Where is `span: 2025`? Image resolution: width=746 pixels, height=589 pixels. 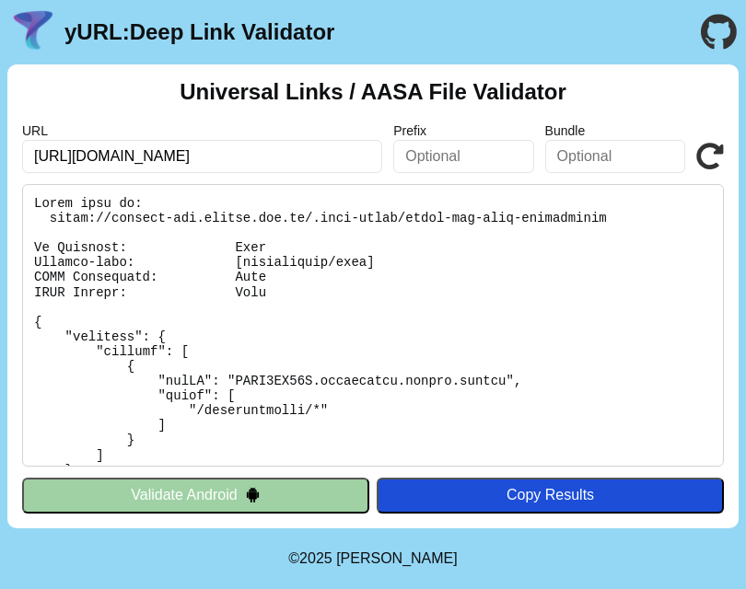 span: 2025 is located at coordinates (316, 558).